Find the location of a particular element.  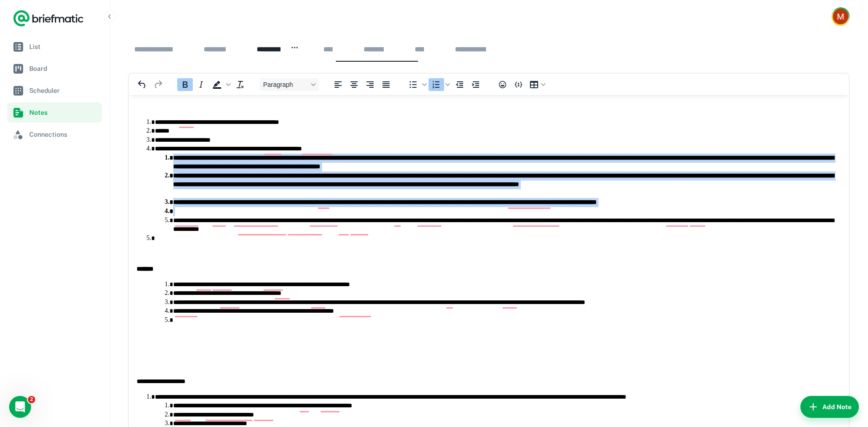

a: Board is located at coordinates (54, 68).